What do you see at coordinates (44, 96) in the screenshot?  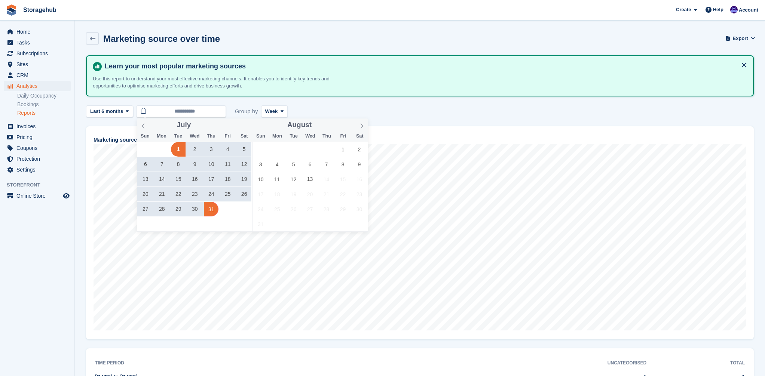 I see `a: Daily Occupancy` at bounding box center [44, 96].